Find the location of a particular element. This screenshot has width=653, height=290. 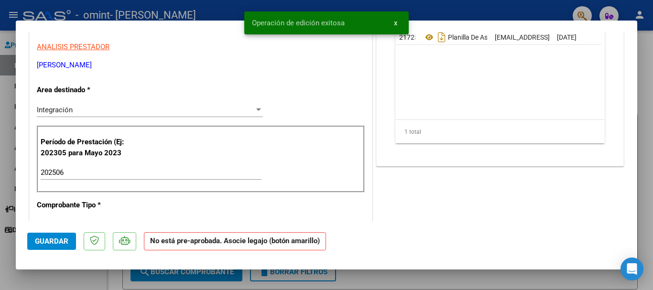

span: Guardar is located at coordinates (52, 242).